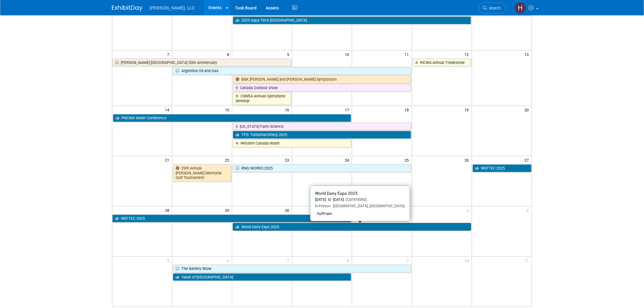  Describe the element at coordinates (292, 143) in the screenshot. I see `a: Western Canada Water` at that location.